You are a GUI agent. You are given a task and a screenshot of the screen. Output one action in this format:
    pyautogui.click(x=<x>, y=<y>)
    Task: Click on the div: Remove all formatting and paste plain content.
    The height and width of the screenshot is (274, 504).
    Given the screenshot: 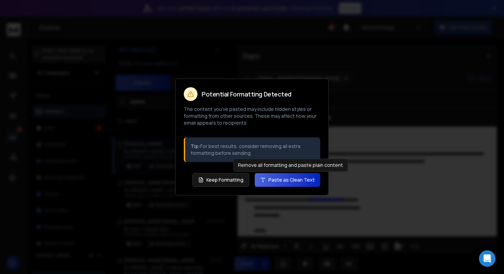 What is the action you would take?
    pyautogui.click(x=291, y=165)
    